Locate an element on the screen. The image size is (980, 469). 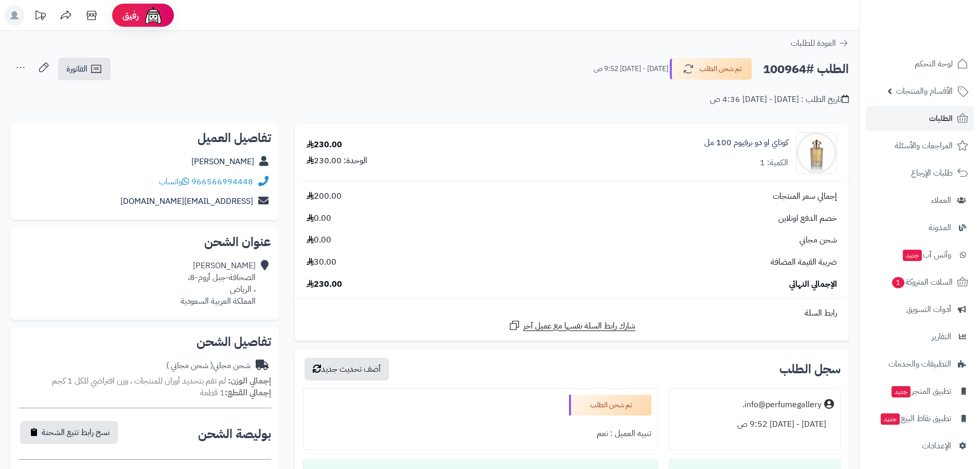
h2: تفاصيل العميل is located at coordinates (144, 138).